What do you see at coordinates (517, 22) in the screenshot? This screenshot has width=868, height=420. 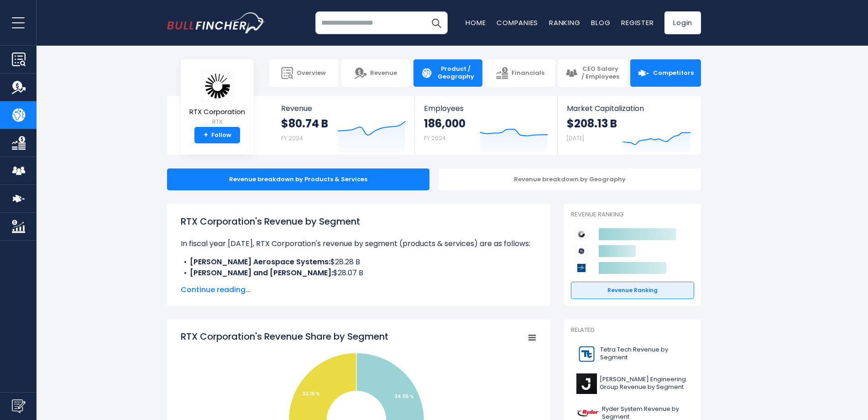 I see `a: Companies` at bounding box center [517, 22].